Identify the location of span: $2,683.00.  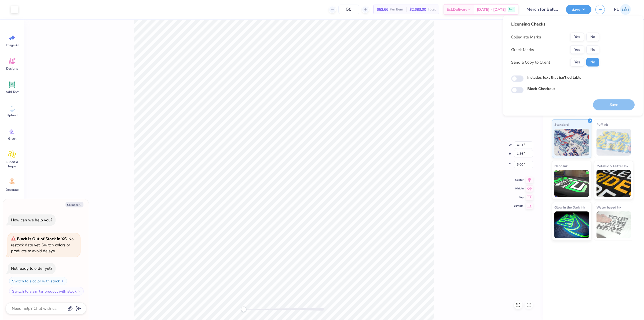
(418, 9).